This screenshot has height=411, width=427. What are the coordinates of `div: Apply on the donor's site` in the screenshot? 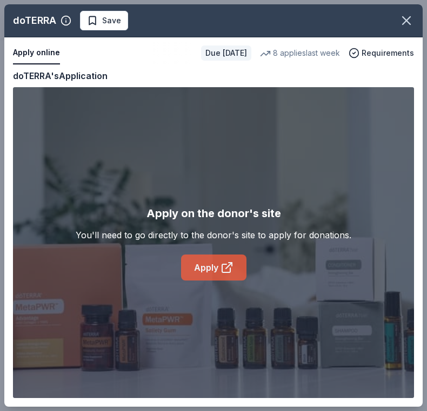 It's located at (214, 213).